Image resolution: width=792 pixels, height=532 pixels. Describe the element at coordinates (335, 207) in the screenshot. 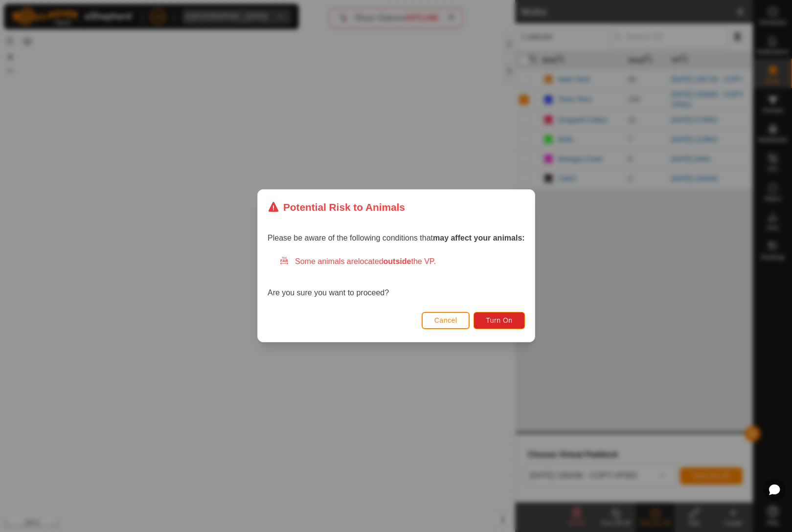

I see `div: Potential Risk to Animals` at that location.